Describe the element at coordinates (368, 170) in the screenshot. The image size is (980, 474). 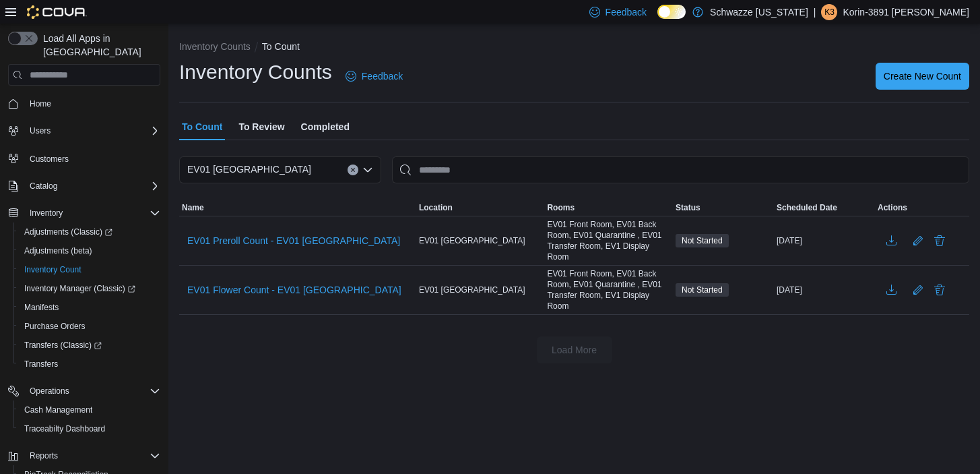
I see `button: Open list of options` at that location.